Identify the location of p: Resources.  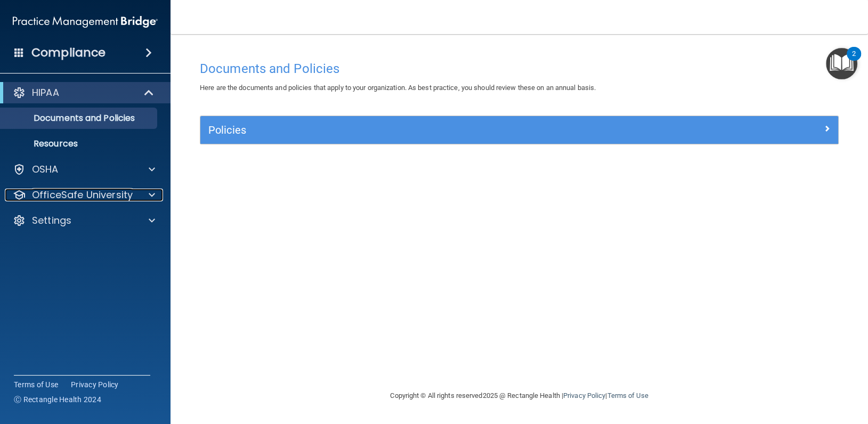
(79, 144).